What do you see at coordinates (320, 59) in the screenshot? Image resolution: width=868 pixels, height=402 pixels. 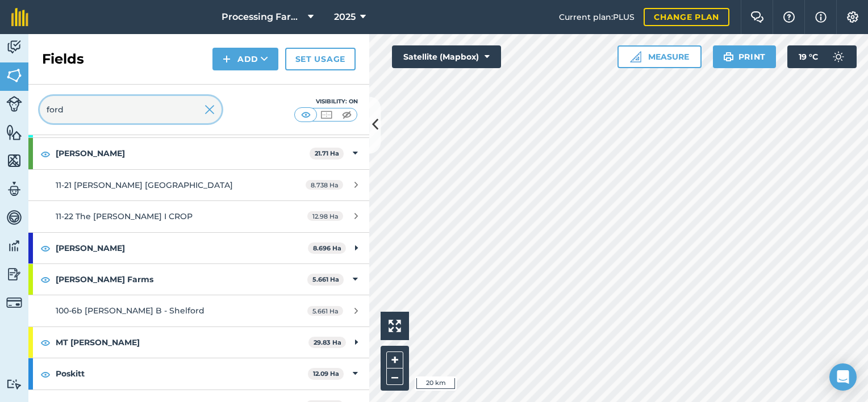 I see `a: Set usage` at bounding box center [320, 59].